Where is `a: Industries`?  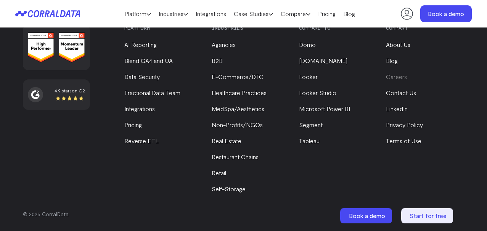
a: Industries is located at coordinates (173, 14).